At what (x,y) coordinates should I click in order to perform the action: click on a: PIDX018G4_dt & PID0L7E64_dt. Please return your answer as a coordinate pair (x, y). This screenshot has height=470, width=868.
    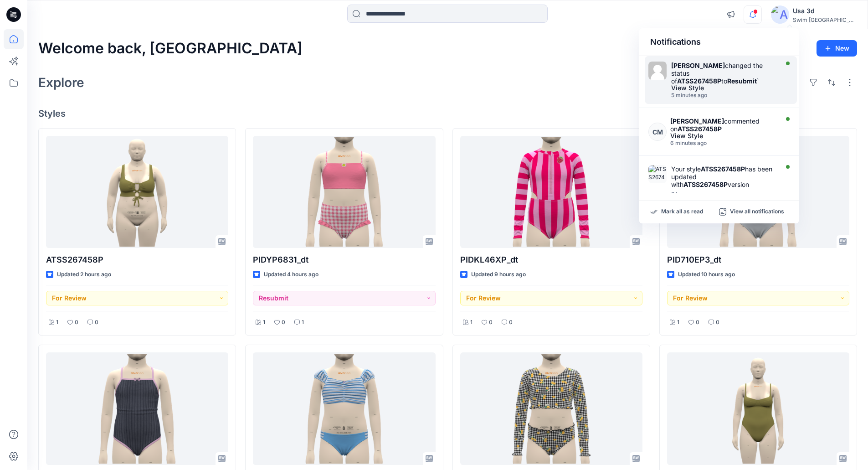
    Looking at the image, I should click on (344, 409).